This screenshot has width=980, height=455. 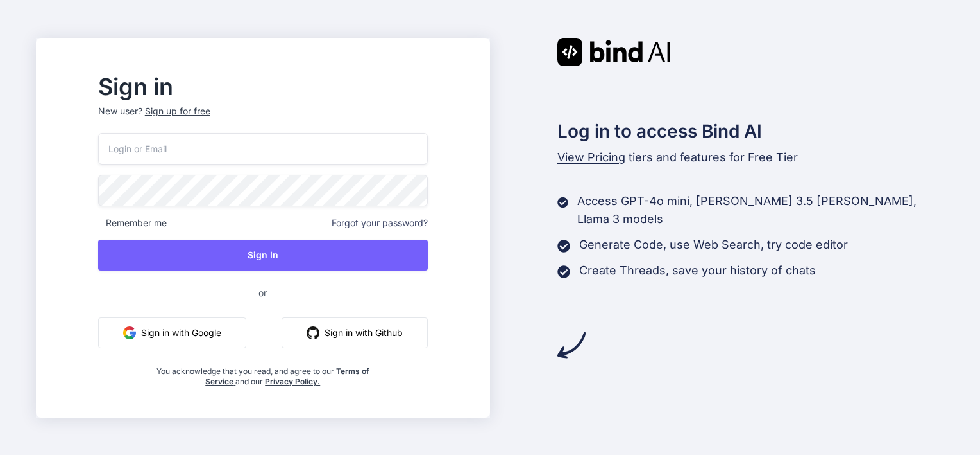 What do you see at coordinates (287, 376) in the screenshot?
I see `a: Terms of Service` at bounding box center [287, 376].